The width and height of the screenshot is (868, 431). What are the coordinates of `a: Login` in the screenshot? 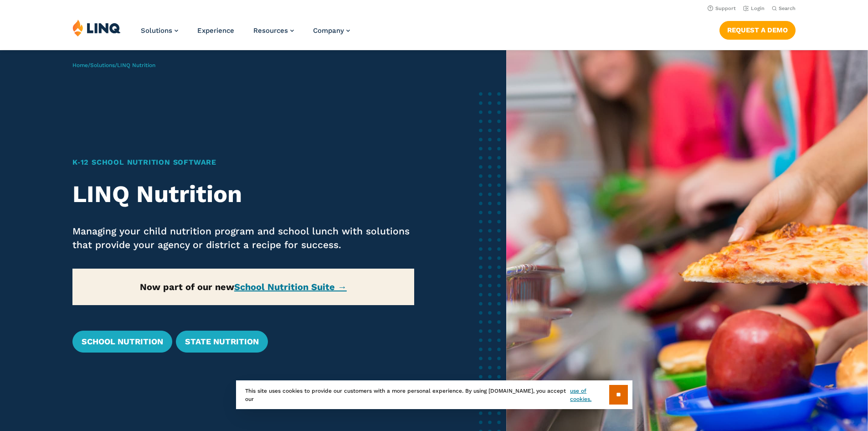 It's located at (754, 8).